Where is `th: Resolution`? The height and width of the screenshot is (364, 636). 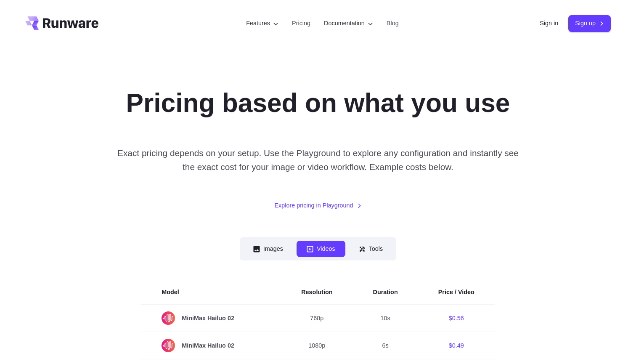 th: Resolution is located at coordinates (316, 292).